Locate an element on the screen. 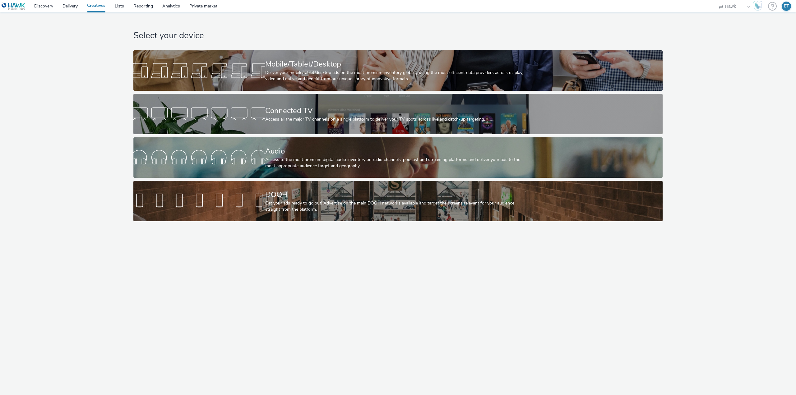 This screenshot has width=796, height=395. a: DOOHGet your ads ready to go out! Advertise on the main DOOH networks available and target the sc... is located at coordinates (398, 201).